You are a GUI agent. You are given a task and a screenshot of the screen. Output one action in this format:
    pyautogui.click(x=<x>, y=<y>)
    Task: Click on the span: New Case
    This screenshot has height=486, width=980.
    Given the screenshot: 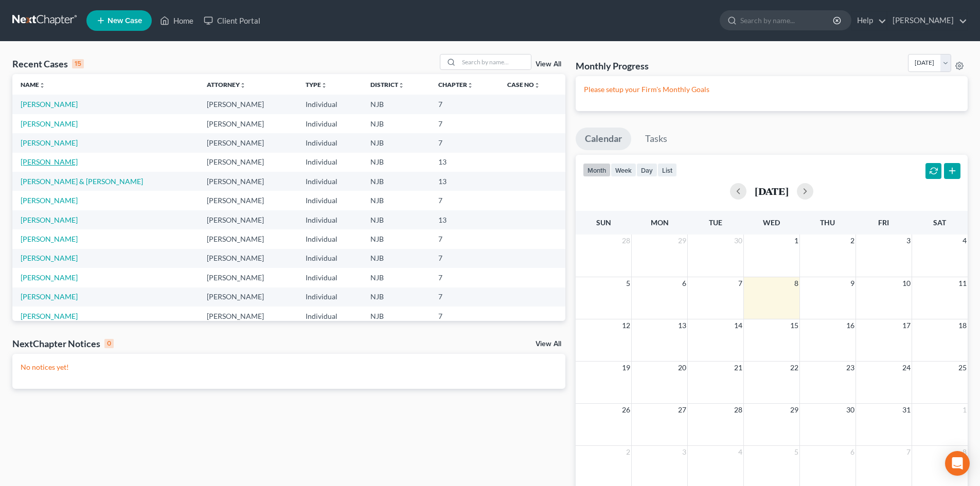 What is the action you would take?
    pyautogui.click(x=124, y=21)
    